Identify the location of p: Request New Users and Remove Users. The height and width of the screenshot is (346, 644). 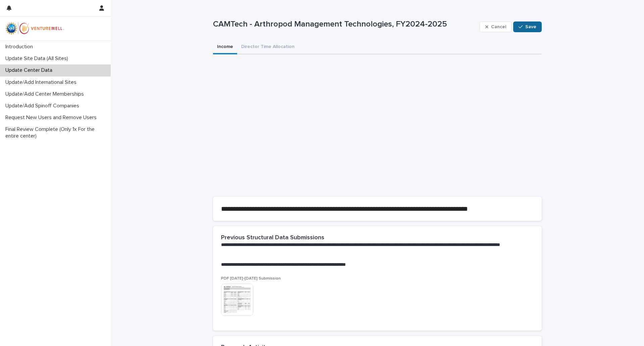
(52, 118).